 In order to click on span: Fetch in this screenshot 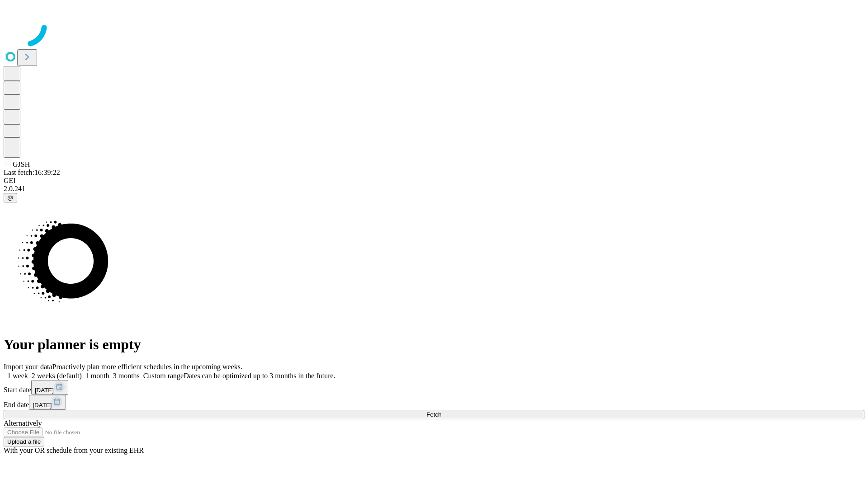, I will do `click(434, 414)`.